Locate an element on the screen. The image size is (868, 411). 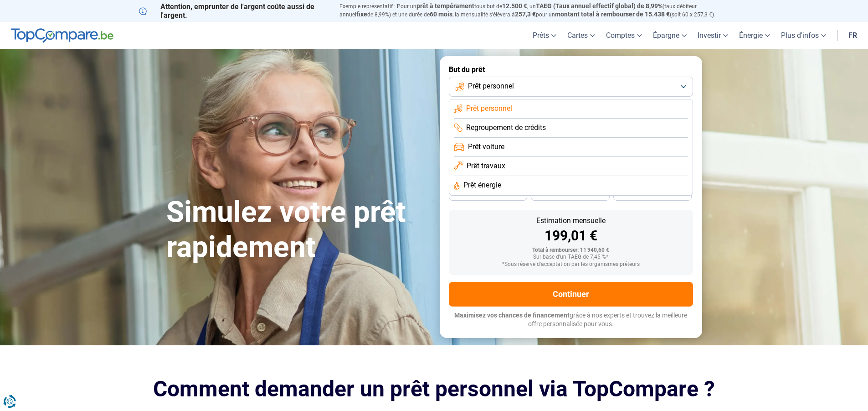
a: Comptes is located at coordinates (624, 35).